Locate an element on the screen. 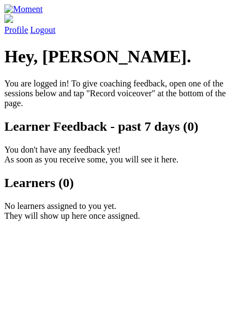 This screenshot has height=326, width=239. img: default_avatar-b4e2223d03051bc43aaaccfb402a43260a3f17acc7fafc1603fdf008d6cba3c9.png is located at coordinates (9, 19).